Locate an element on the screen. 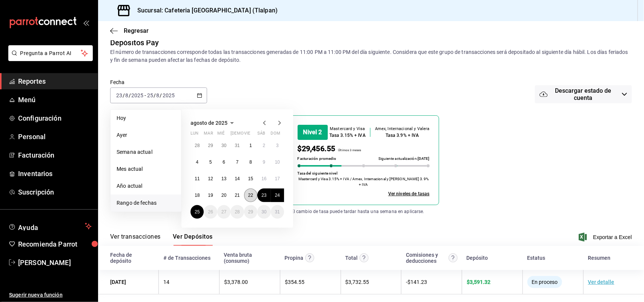 The image size is (644, 302). button: Pregunta a Parrot AI is located at coordinates (50, 53).